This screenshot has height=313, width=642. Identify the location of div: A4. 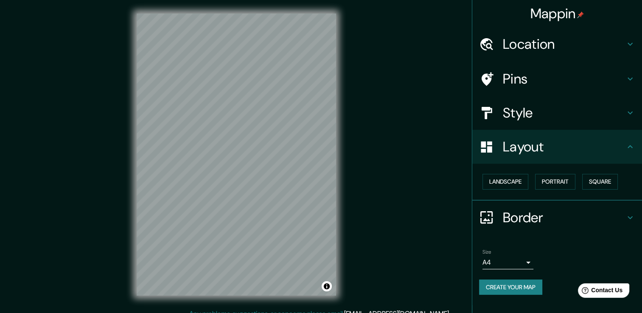
(508, 263).